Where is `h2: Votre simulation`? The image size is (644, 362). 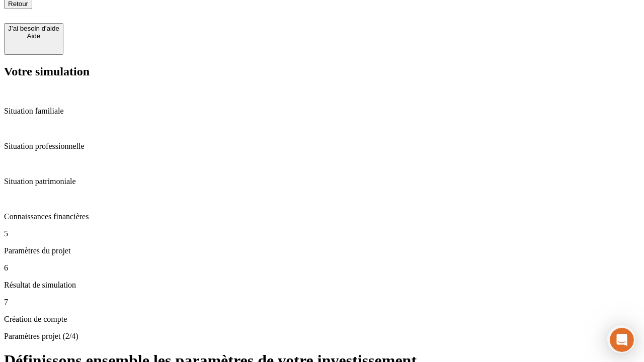 h2: Votre simulation is located at coordinates (322, 72).